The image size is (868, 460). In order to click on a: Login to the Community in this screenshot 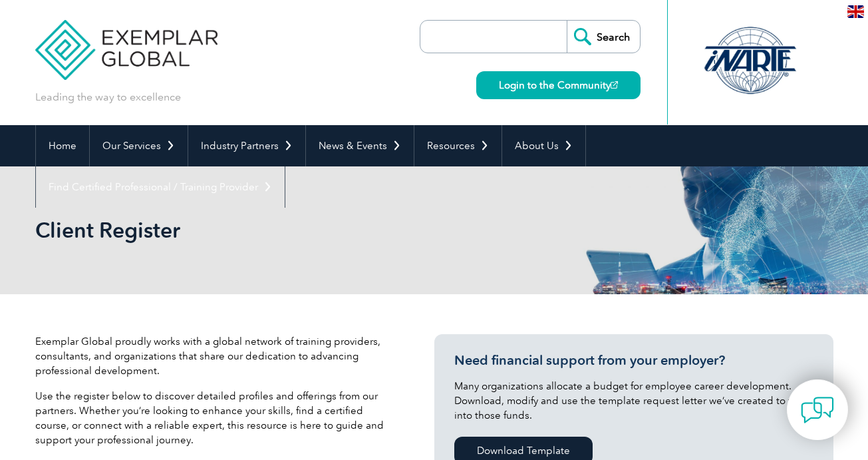, I will do `click(558, 85)`.